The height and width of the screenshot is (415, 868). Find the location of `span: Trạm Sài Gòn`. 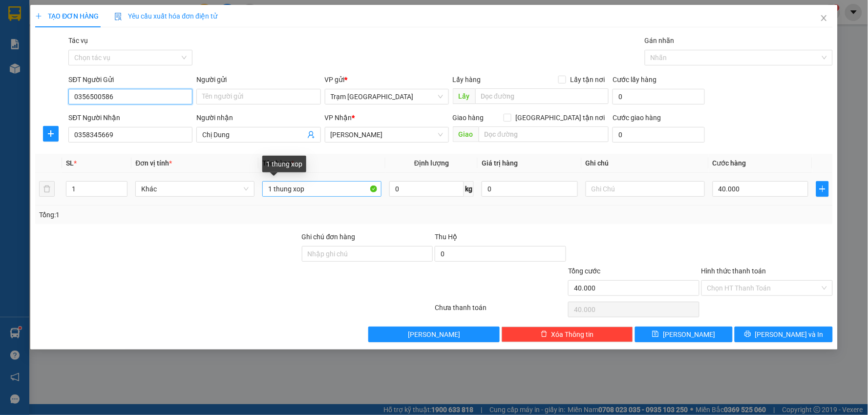

span: Trạm Sài Gòn is located at coordinates (387, 96).